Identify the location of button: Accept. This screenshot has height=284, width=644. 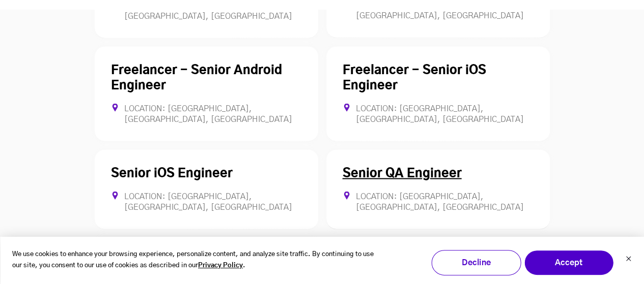
(568, 263).